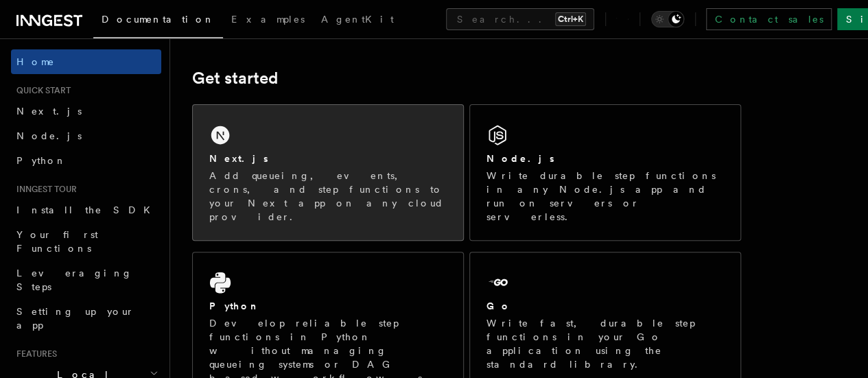 The image size is (868, 378). I want to click on p: Write durable step functions in any Node.js app and run on servers or serverless., so click(605, 196).